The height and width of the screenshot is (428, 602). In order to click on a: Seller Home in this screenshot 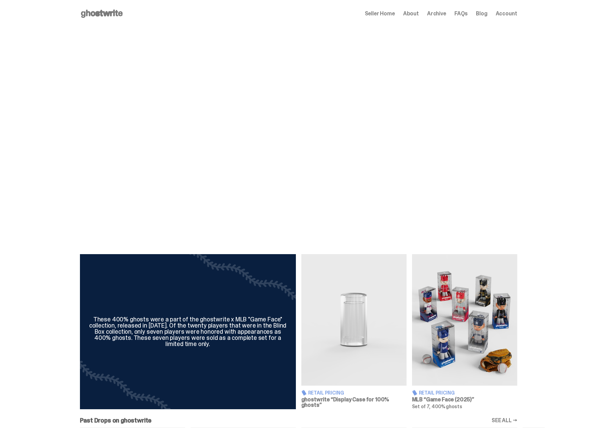, I will do `click(380, 14)`.